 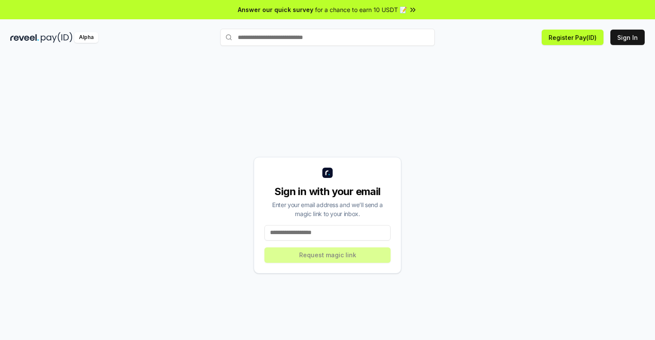 What do you see at coordinates (628, 37) in the screenshot?
I see `button: Sign In` at bounding box center [628, 37].